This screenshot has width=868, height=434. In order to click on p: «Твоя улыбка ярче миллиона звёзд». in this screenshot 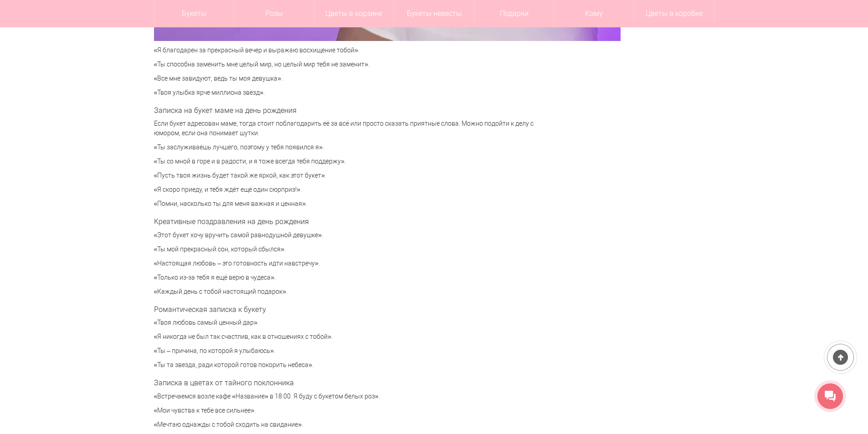, I will do `click(348, 93)`.